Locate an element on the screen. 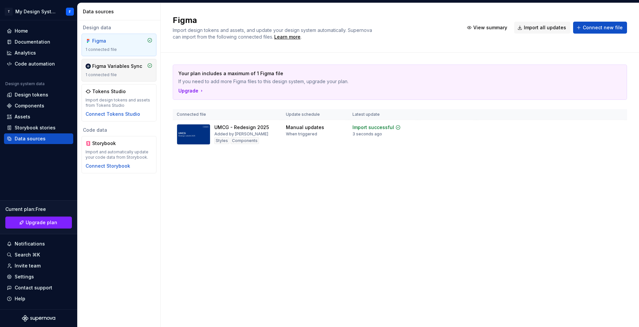  div: Documentation is located at coordinates (32, 42).